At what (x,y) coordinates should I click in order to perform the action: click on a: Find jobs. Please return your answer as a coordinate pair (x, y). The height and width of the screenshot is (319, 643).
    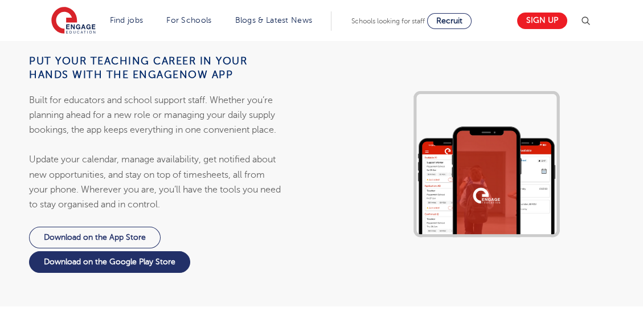
    Looking at the image, I should click on (126, 20).